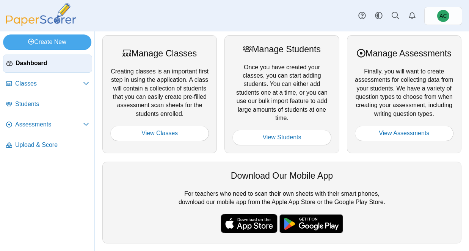 This screenshot has height=251, width=469. Describe the element at coordinates (412, 16) in the screenshot. I see `a: Alerts` at that location.